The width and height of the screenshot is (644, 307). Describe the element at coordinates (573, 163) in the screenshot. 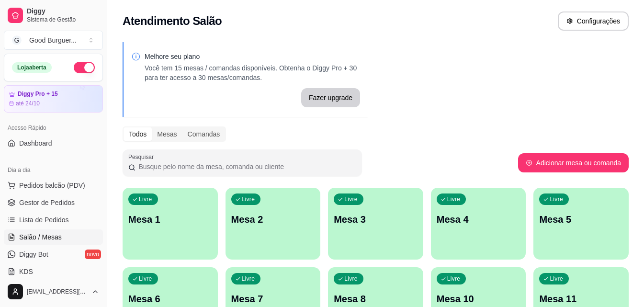

I see `button: Adicionar mesa ou comanda` at that location.